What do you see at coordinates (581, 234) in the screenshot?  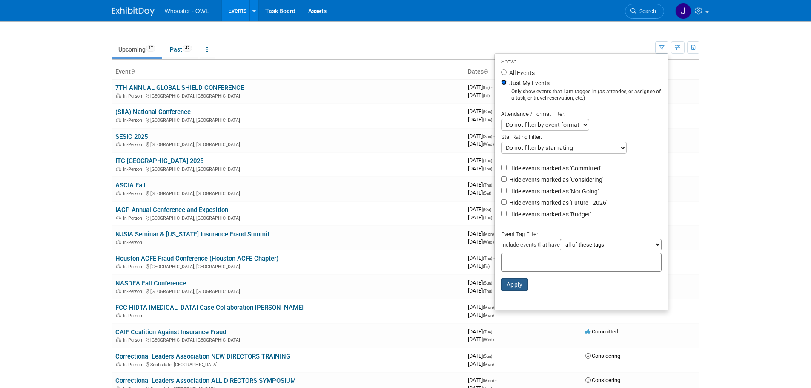 I see `div: Event Tag Filter:` at bounding box center [581, 234].